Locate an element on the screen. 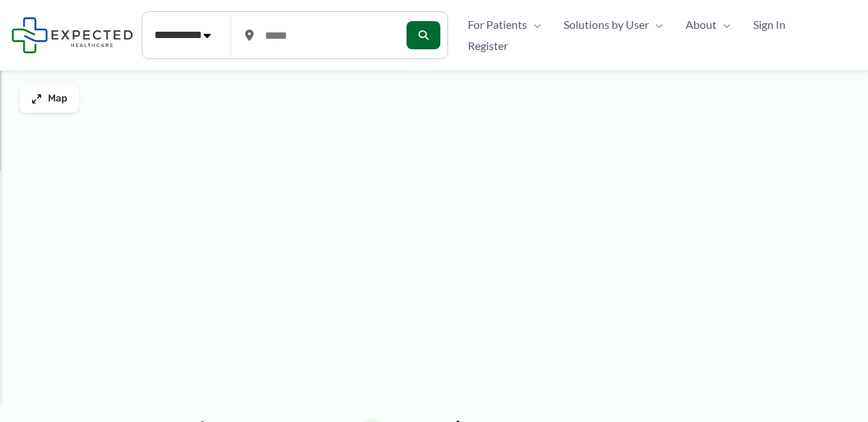 The height and width of the screenshot is (422, 868). a: Sign In is located at coordinates (769, 25).